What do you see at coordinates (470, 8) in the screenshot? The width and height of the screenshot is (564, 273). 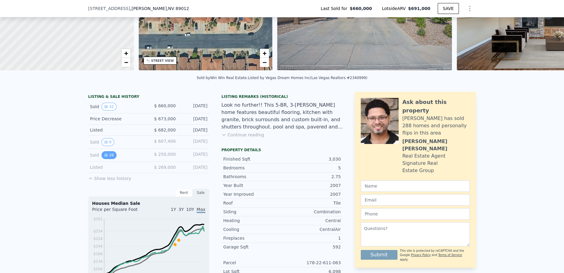 I see `button: Show Options` at bounding box center [470, 8].